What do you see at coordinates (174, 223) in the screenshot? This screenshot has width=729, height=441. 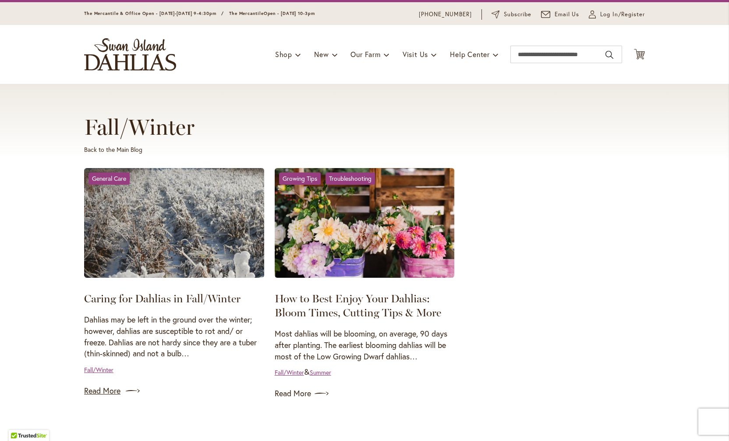 I see `img: Caring for Dahlias in Fall/Winter` at bounding box center [174, 223].